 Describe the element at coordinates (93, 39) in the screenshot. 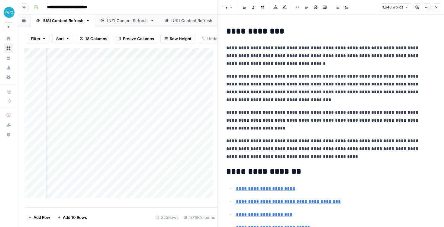

I see `button: 18 Columns` at that location.